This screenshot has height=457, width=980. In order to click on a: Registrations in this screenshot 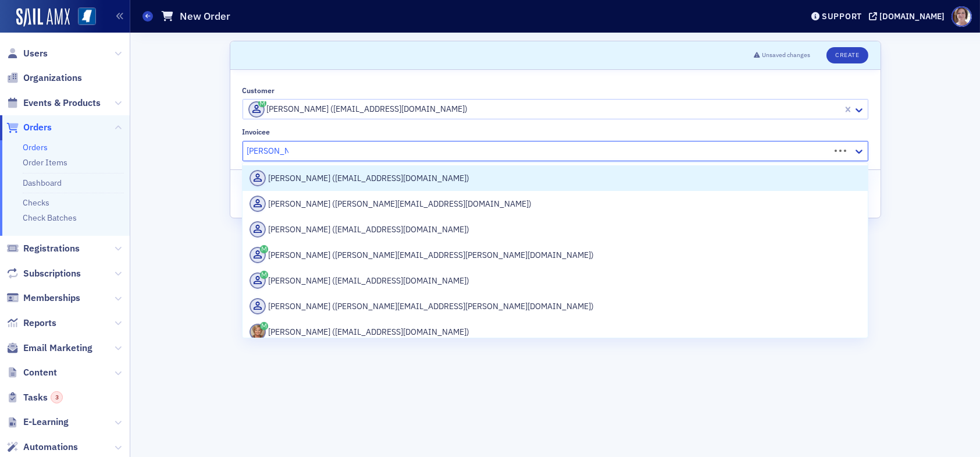, I will do `click(43, 248)`.